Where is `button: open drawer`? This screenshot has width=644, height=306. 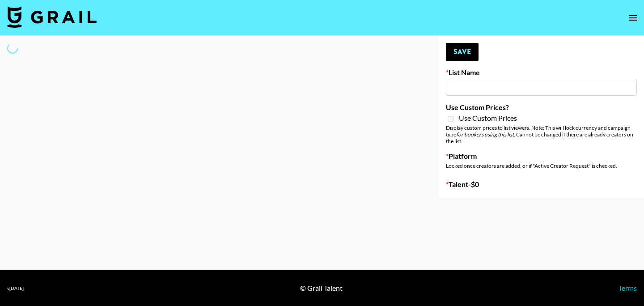
button: open drawer is located at coordinates (634, 18).